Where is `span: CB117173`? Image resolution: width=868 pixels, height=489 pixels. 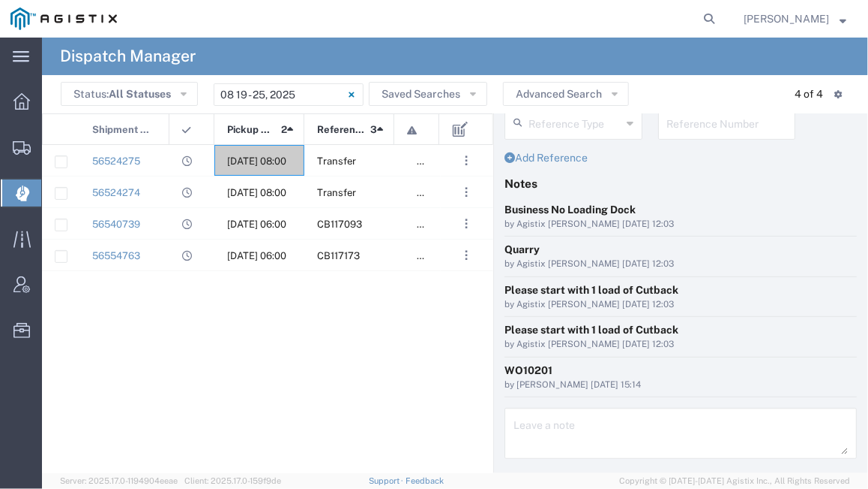
span: CB117173 is located at coordinates (338, 255).